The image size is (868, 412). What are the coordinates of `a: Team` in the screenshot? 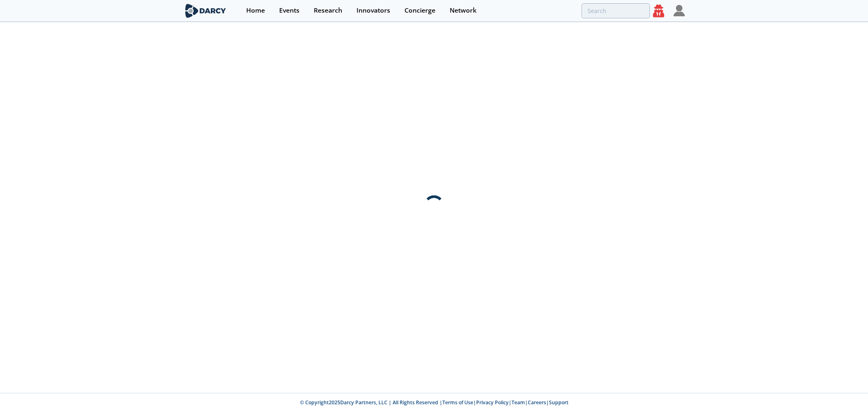 It's located at (518, 402).